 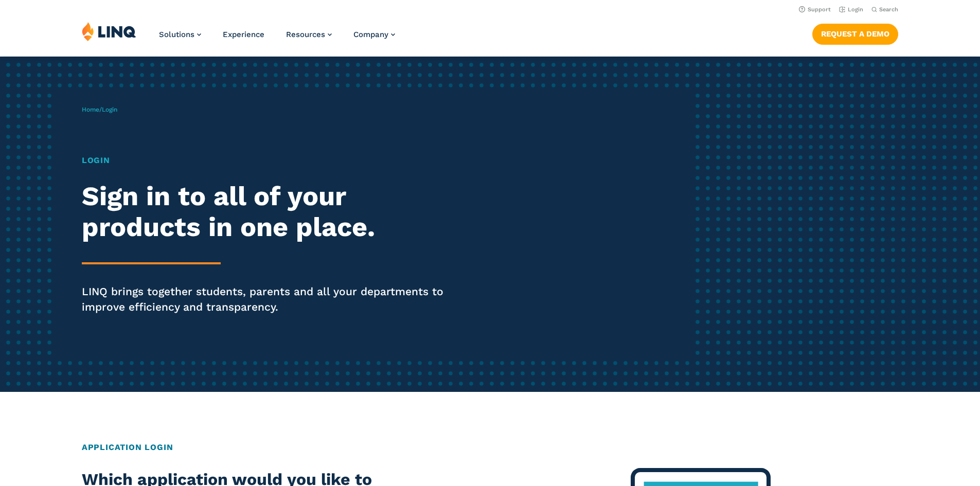 What do you see at coordinates (851, 9) in the screenshot?
I see `a: Login` at bounding box center [851, 9].